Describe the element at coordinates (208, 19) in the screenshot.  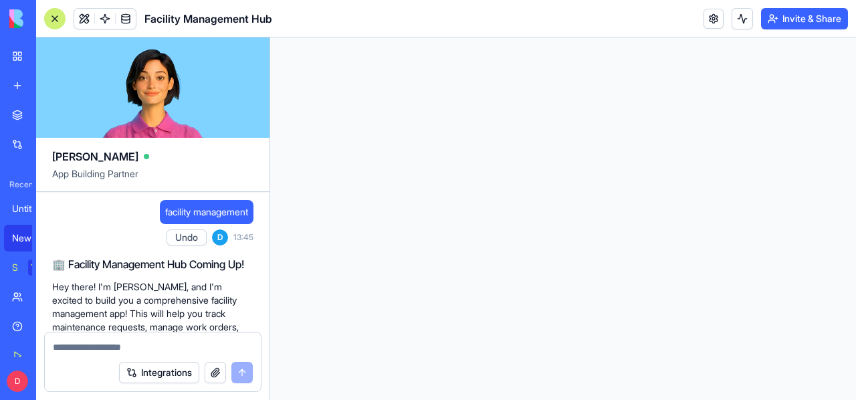
I see `span: Facility Management Hub` at that location.